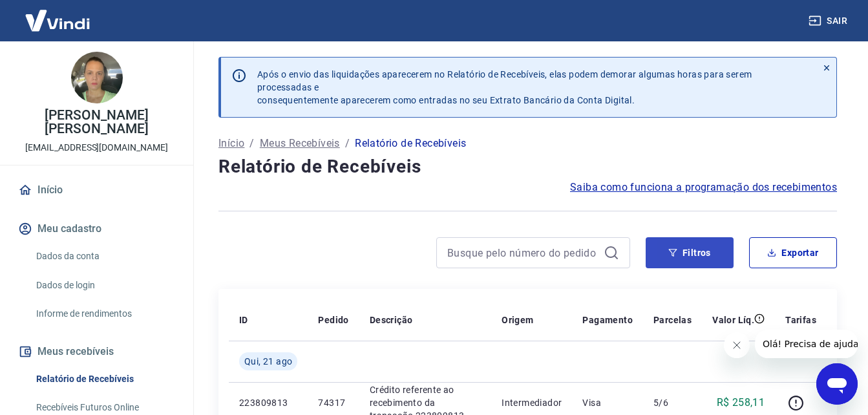 The width and height of the screenshot is (868, 415). What do you see at coordinates (333, 402) in the screenshot?
I see `p: 74317` at bounding box center [333, 402].